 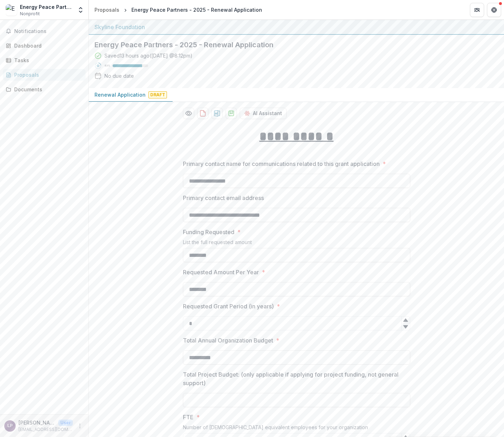 I want to click on p: FTE, so click(x=189, y=417).